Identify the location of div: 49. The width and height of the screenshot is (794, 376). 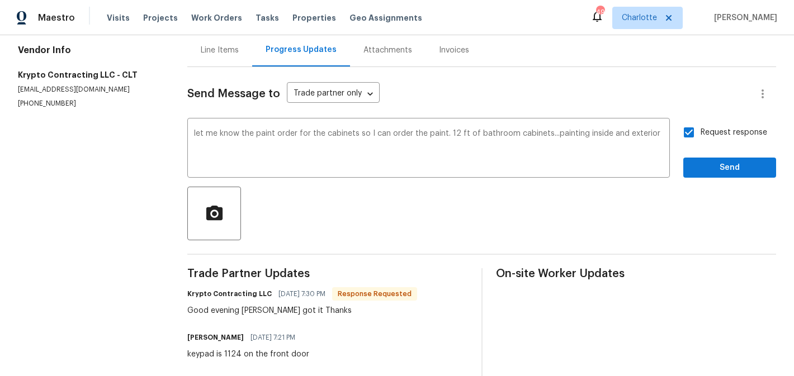
(600, 12).